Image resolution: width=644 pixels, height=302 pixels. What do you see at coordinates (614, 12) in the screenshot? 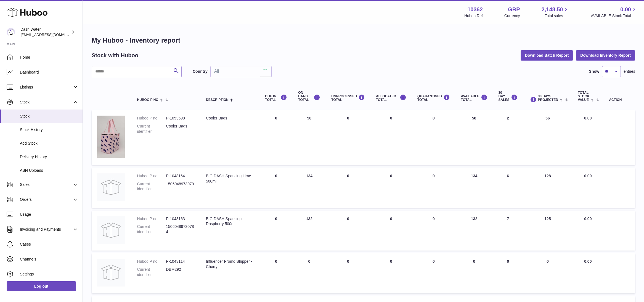
I see `a: 0.00 AVAILABLE Stock Total` at bounding box center [614, 12].